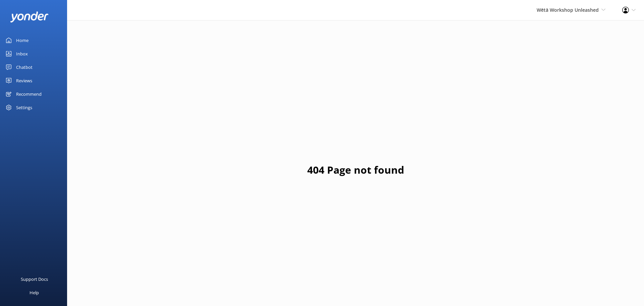 This screenshot has height=306, width=644. What do you see at coordinates (355, 170) in the screenshot?
I see `h1: 404 Page not found` at bounding box center [355, 170].